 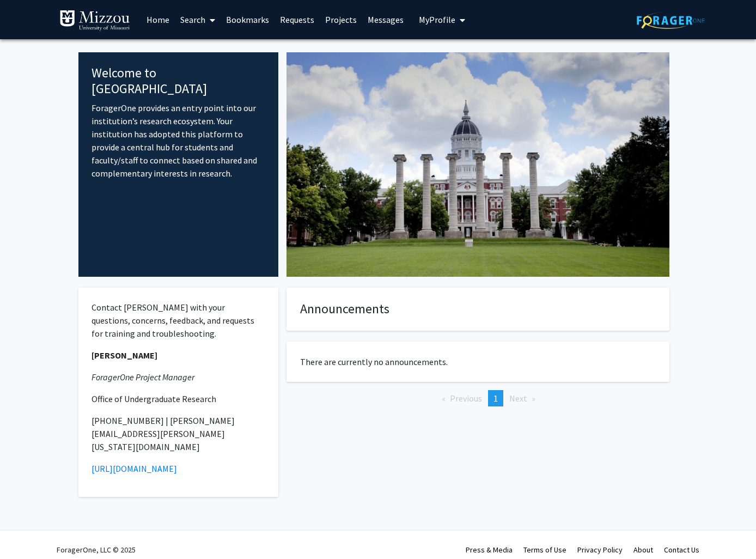 What do you see at coordinates (545, 550) in the screenshot?
I see `a: Terms of Use` at bounding box center [545, 550].